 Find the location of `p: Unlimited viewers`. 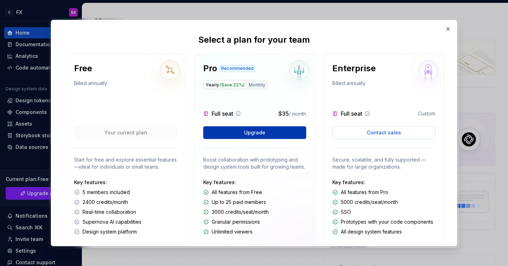

p: Unlimited viewers is located at coordinates (232, 232).